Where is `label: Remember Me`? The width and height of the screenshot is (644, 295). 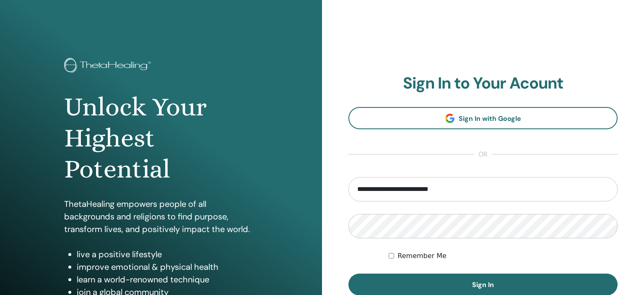
label: Remember Me is located at coordinates (422, 256).